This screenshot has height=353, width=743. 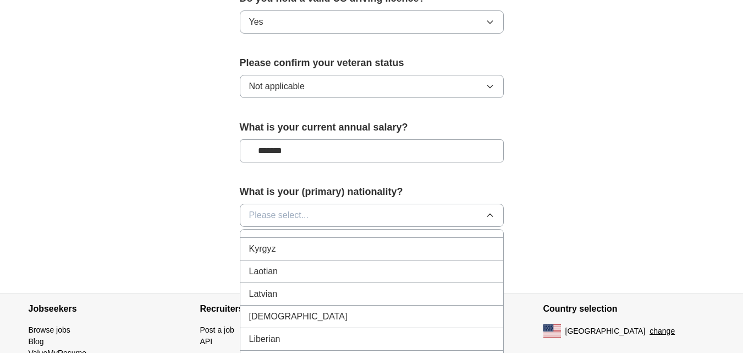 I want to click on h4: Country selection, so click(x=629, y=309).